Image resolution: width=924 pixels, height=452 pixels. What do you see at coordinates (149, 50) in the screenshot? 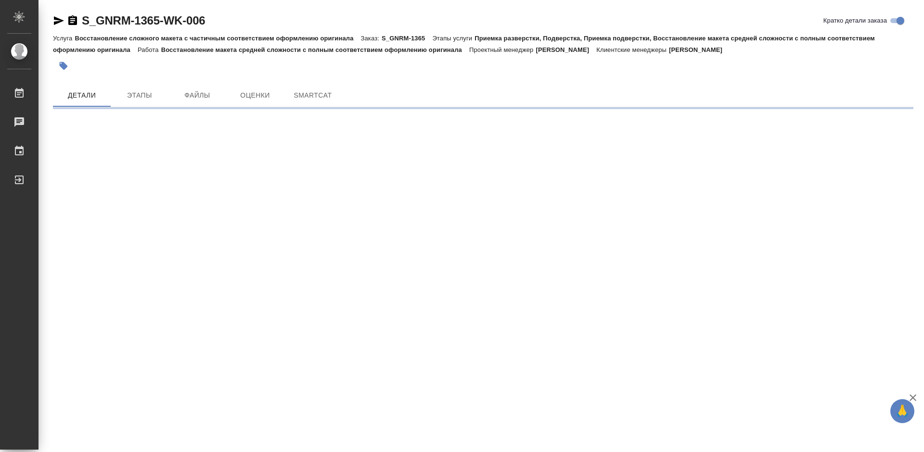
I see `p: Работа` at bounding box center [149, 50].